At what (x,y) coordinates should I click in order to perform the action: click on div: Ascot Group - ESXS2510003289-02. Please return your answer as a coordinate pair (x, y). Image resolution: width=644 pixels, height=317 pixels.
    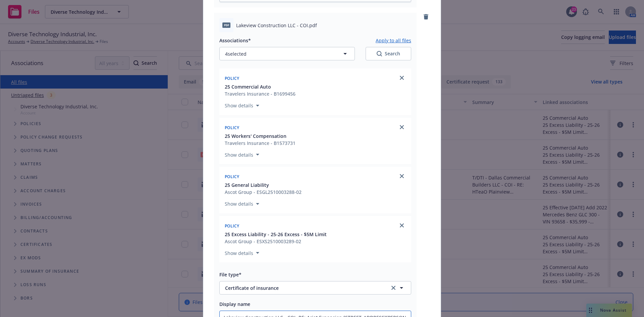
    Looking at the image, I should click on (276, 241).